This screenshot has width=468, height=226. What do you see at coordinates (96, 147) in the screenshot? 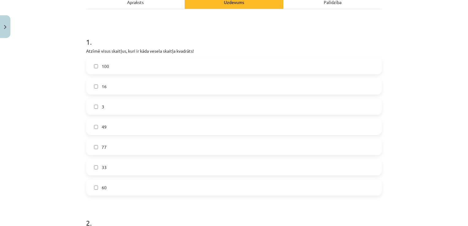
I see `input: 77` at bounding box center [96, 147].